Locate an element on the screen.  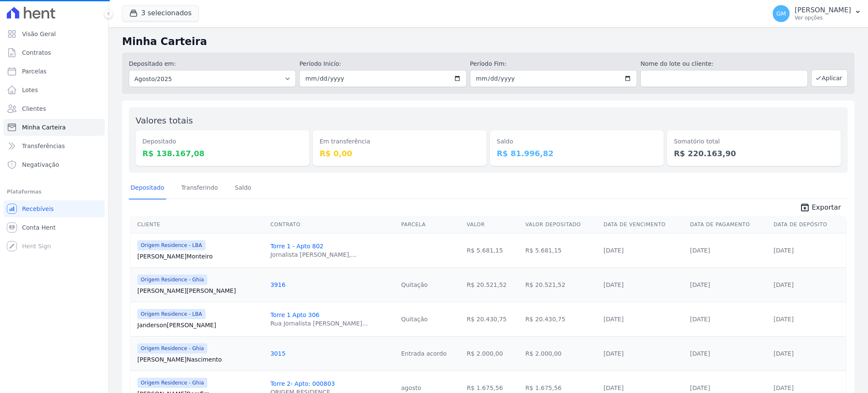
a: agosto is located at coordinates (410, 387).